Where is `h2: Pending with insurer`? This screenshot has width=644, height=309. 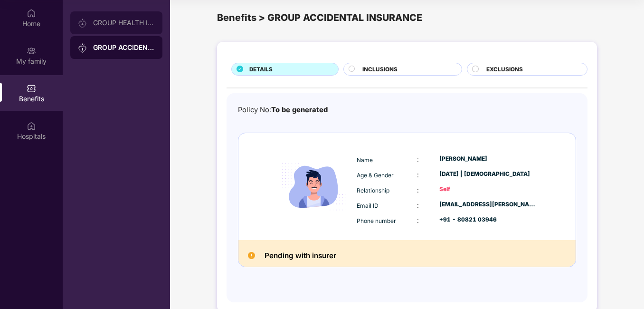 h2: Pending with insurer is located at coordinates (300, 256).